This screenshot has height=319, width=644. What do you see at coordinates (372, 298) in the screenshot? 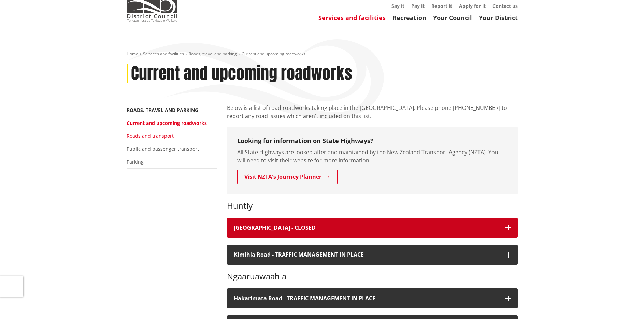
I see `button: Hakarimata Road - TRAFFIC MANAGEMENT IN PLACE` at bounding box center [372, 298].